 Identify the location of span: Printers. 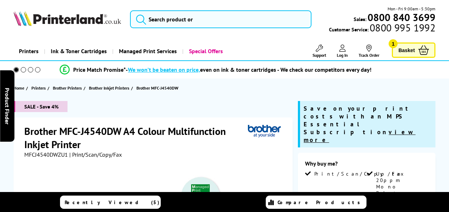
(39, 88).